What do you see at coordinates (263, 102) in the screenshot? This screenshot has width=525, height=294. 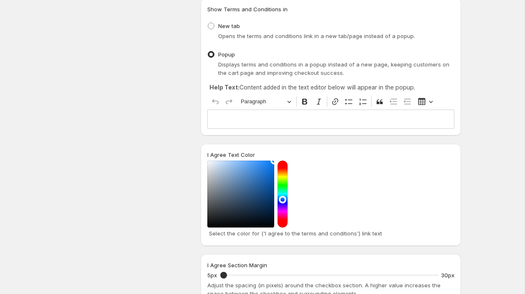 I see `span: Paragraph` at bounding box center [263, 102].